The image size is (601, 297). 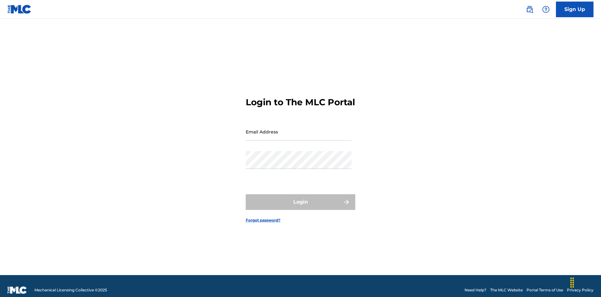 What do you see at coordinates (529, 9) in the screenshot?
I see `img: search` at bounding box center [529, 9].